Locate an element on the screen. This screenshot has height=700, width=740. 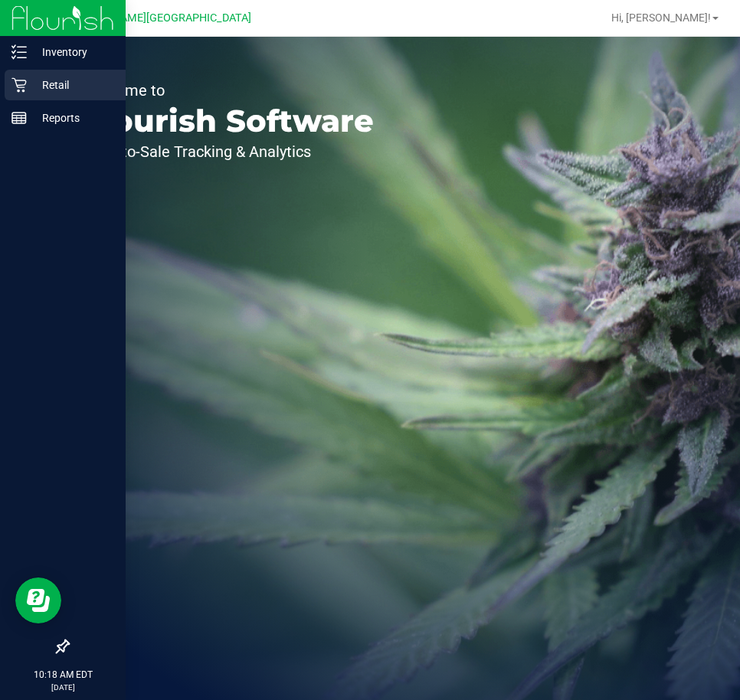
p: Reports is located at coordinates (72, 118).